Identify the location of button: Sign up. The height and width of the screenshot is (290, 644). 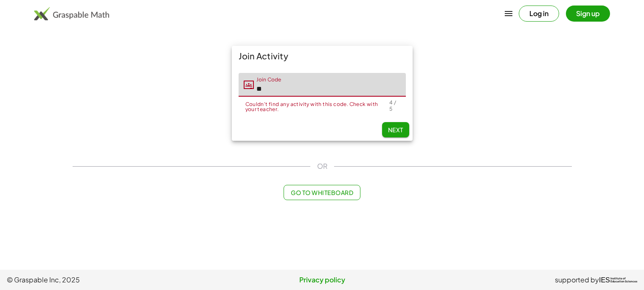
(588, 14).